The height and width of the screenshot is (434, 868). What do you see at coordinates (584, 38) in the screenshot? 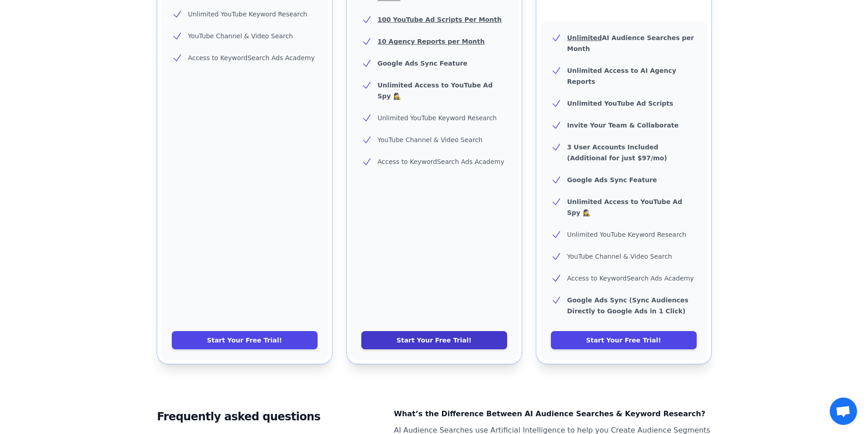
I see `u: Unlimited` at bounding box center [584, 38].